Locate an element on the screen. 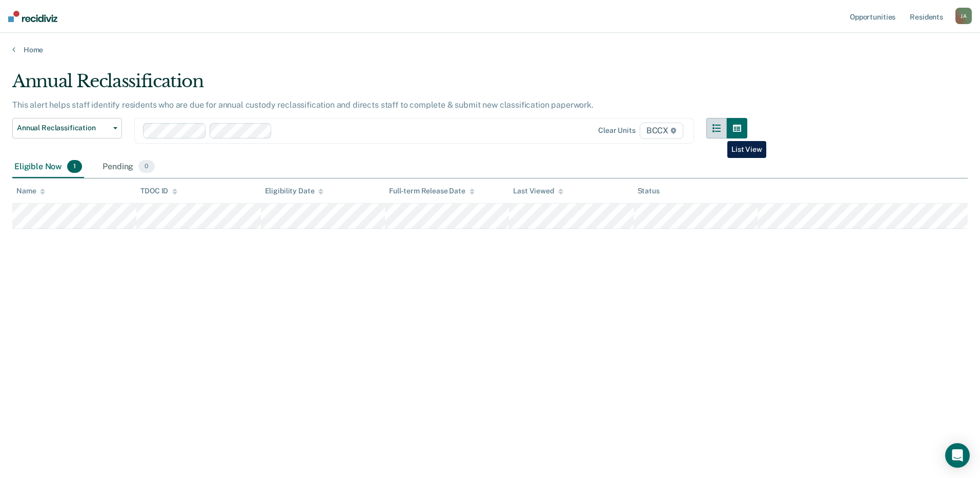 Image resolution: width=980 pixels, height=478 pixels. div: Name is located at coordinates (31, 191).